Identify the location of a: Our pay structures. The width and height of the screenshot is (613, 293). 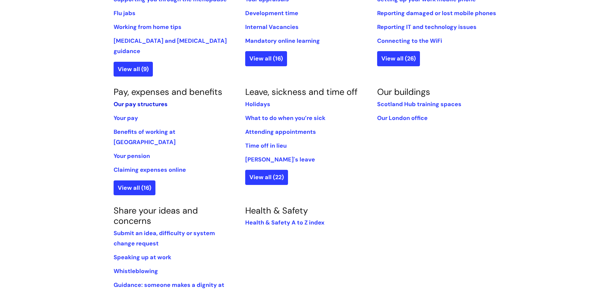
(141, 104).